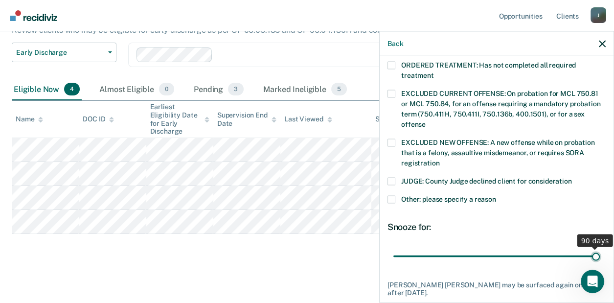 Image resolution: width=614 pixels, height=303 pixels. I want to click on div: Supervision End Date, so click(247, 119).